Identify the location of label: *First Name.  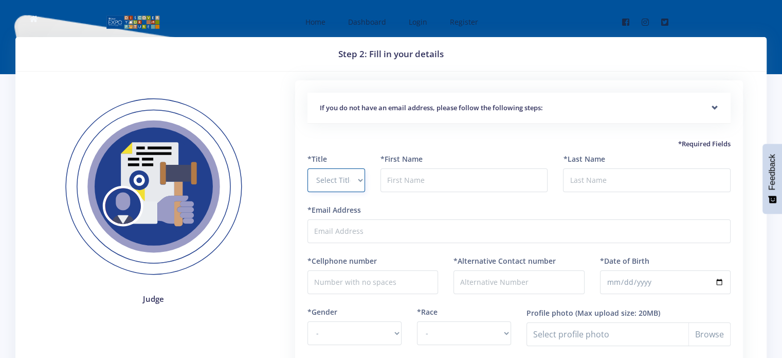
(402, 158).